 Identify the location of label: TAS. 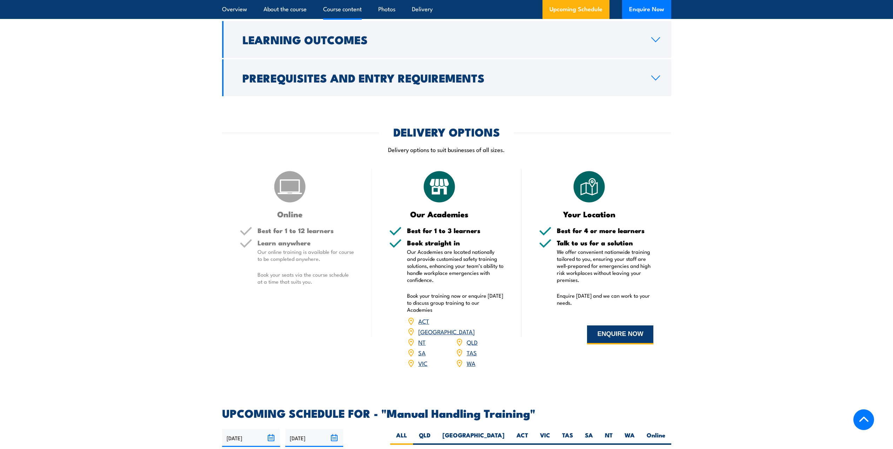
(567, 437).